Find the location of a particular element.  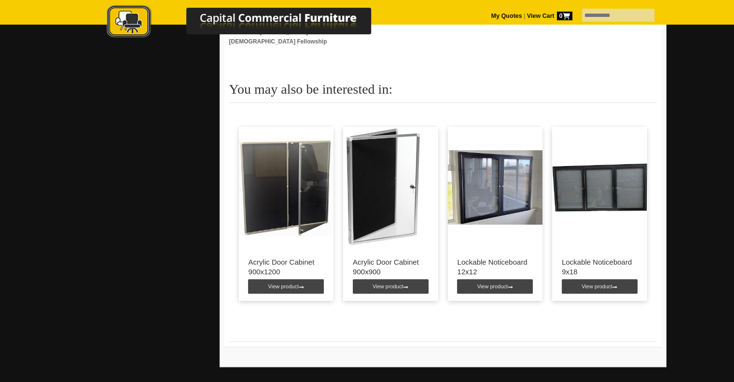

img: Lockable Noticeboard 9x18 is located at coordinates (599, 187).